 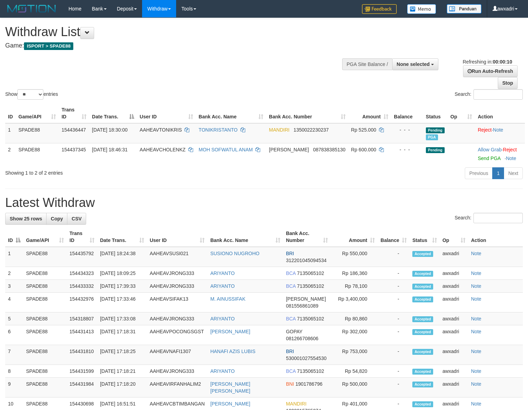 I want to click on td: 154434323, so click(x=82, y=273).